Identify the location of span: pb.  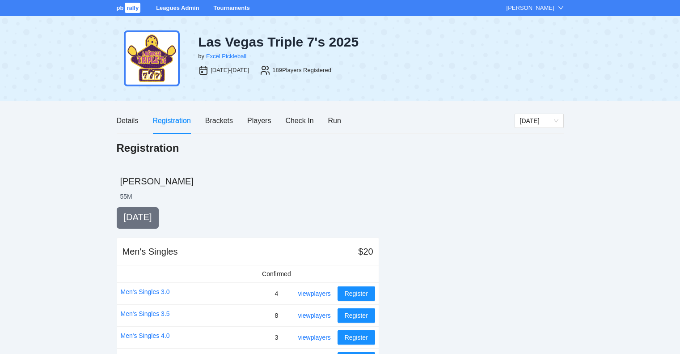
(120, 8).